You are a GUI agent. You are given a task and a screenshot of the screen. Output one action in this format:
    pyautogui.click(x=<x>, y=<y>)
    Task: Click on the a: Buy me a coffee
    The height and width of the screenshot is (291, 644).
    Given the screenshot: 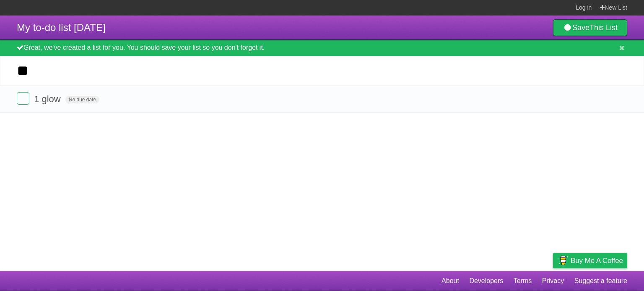 What is the action you would take?
    pyautogui.click(x=590, y=261)
    